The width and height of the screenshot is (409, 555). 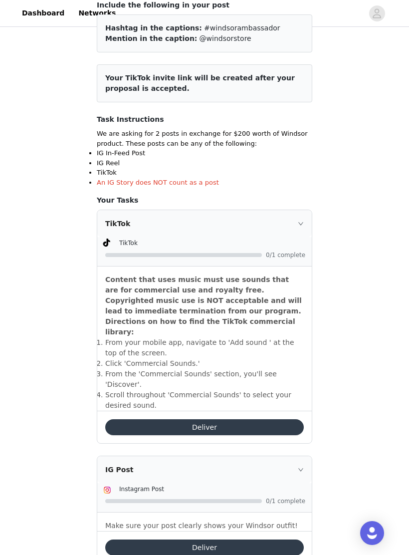 What do you see at coordinates (205, 153) in the screenshot?
I see `li: IG In-Feed Post` at bounding box center [205, 153].